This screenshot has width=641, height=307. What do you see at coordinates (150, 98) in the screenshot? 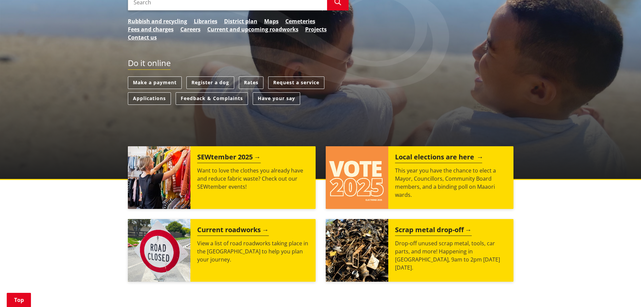
I see `a: Applications` at bounding box center [150, 98].